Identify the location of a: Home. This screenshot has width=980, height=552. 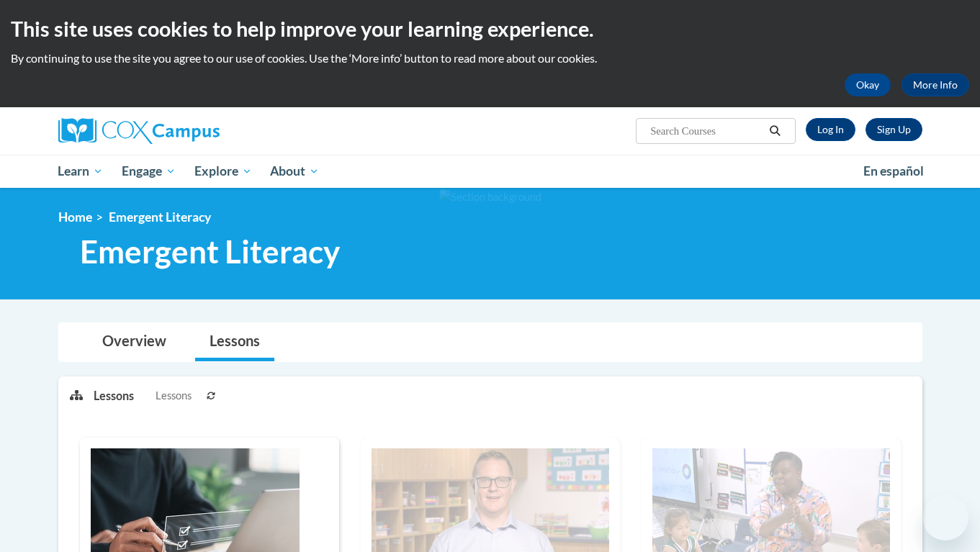
(75, 217).